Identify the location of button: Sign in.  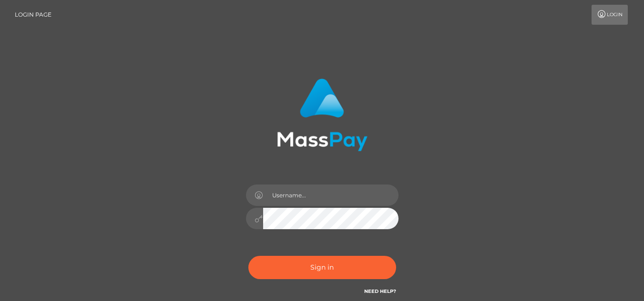
(322, 268).